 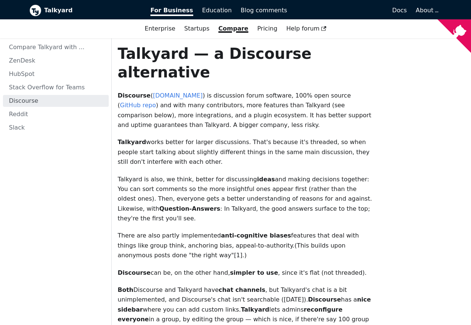 I want to click on span: Docs, so click(x=400, y=10).